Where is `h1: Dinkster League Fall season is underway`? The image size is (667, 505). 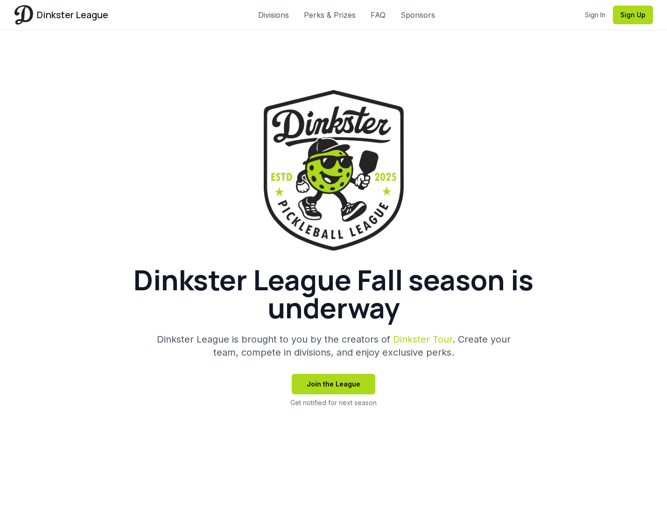 h1: Dinkster League Fall season is underway is located at coordinates (334, 293).